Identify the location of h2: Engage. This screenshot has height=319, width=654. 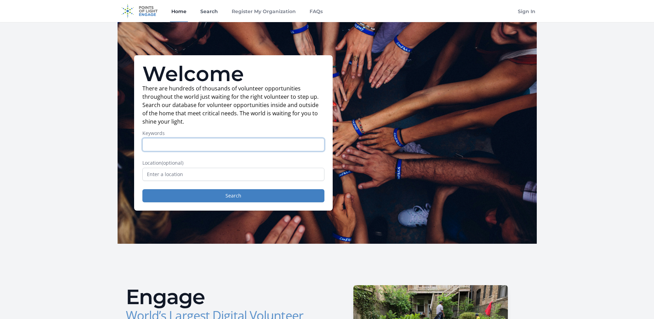
(224, 297).